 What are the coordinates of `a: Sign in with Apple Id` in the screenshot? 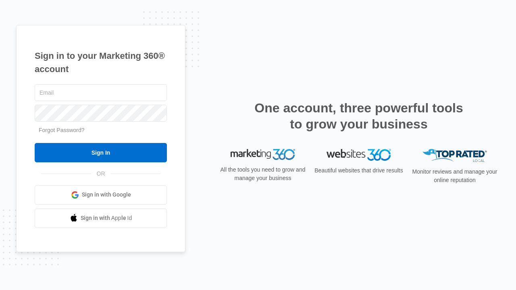 It's located at (101, 219).